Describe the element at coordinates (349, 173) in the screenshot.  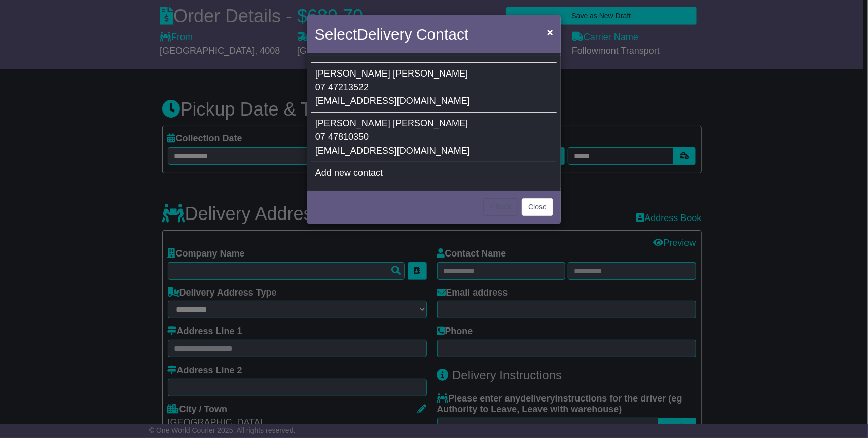
I see `span: Add new contact` at that location.